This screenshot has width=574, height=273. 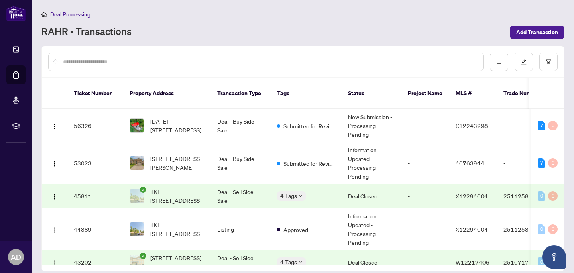 I want to click on th: MLS #, so click(x=473, y=94).